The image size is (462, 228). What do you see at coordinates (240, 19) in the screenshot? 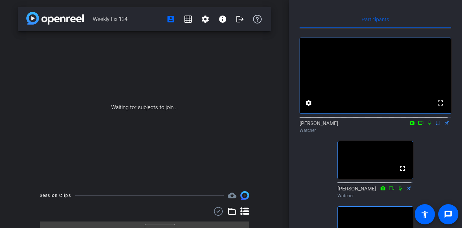
I see `mat-icon: logout` at bounding box center [240, 19].